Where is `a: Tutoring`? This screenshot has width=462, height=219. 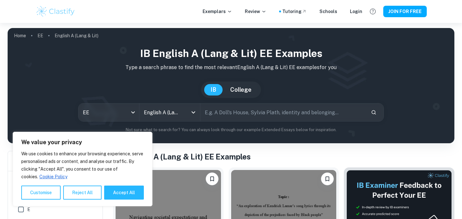 a: Tutoring is located at coordinates (294, 11).